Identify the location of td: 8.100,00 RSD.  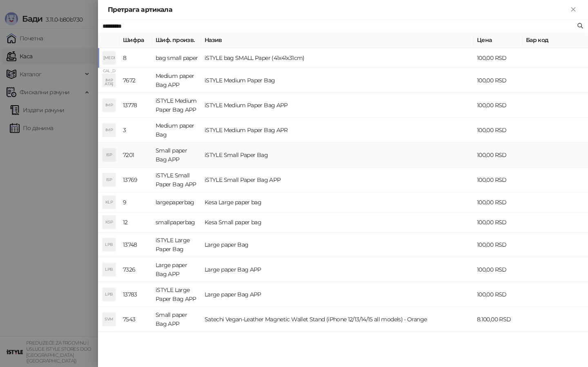
(498, 319).